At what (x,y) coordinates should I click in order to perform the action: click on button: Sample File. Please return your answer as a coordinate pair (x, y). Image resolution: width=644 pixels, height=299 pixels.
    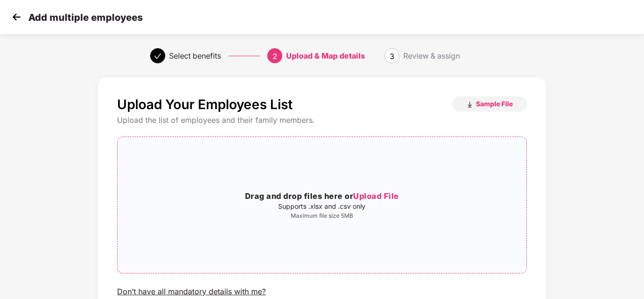
    Looking at the image, I should click on (490, 103).